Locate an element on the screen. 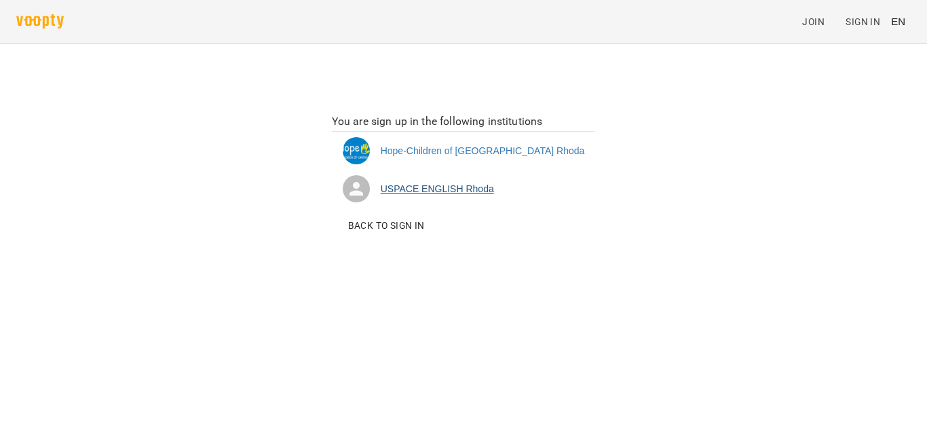 This screenshot has width=927, height=438. span: Join is located at coordinates (813, 22).